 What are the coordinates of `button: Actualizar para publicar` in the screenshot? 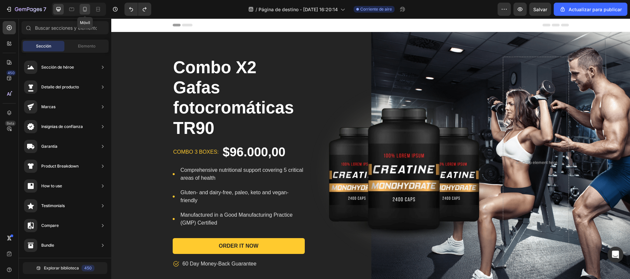 It's located at (591, 9).